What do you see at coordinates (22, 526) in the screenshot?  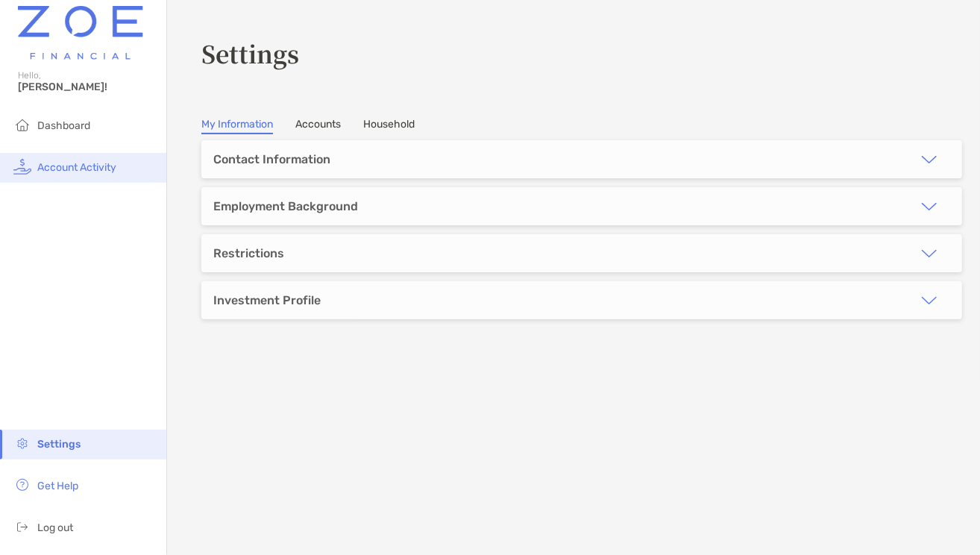 I see `img: logout icon` at bounding box center [22, 526].